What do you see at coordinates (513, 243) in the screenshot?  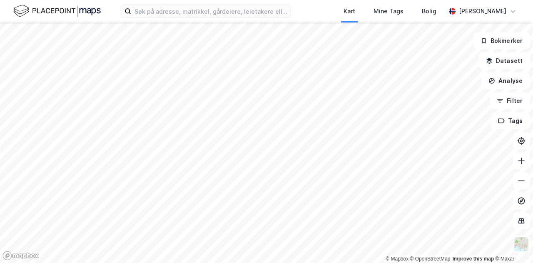 I see `div: Chat Widget` at bounding box center [513, 243].